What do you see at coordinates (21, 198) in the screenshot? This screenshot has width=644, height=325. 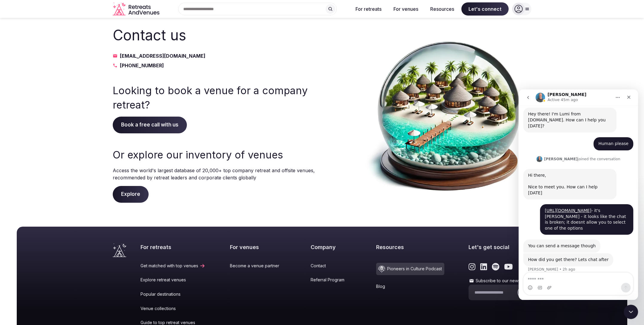 I see `button: Gif picker` at bounding box center [21, 198].